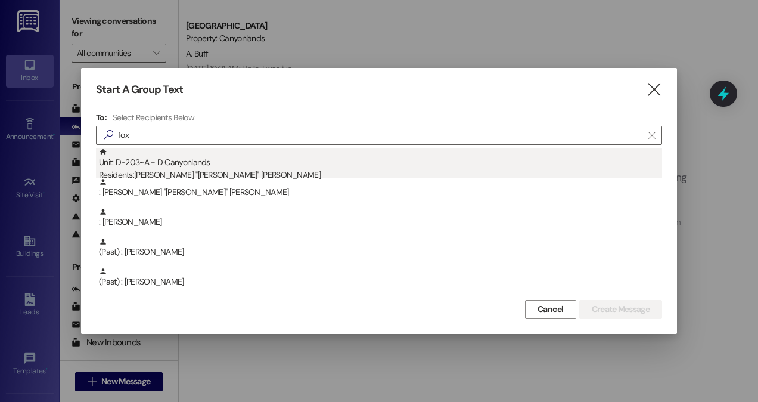 This screenshot has width=758, height=402. Describe the element at coordinates (380, 135) in the screenshot. I see `input: Search for any contact or apartment` at that location.